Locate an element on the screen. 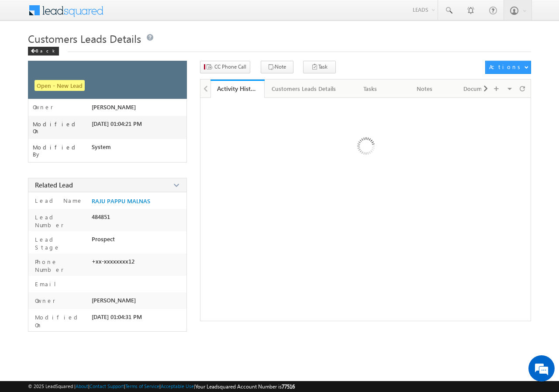  span: +xx-xxxxxxxx12 is located at coordinates (113, 261).